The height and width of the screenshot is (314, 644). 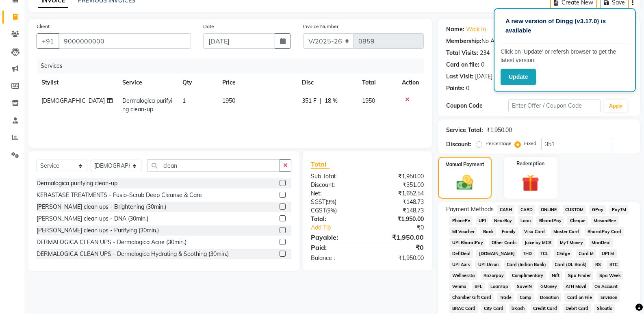 I want to click on span: CEdge, so click(x=563, y=253).